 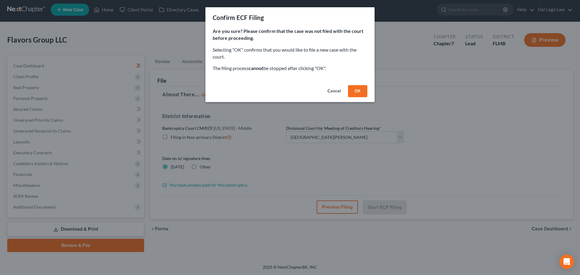 I want to click on div: Confirm ECF Filing, so click(x=238, y=18).